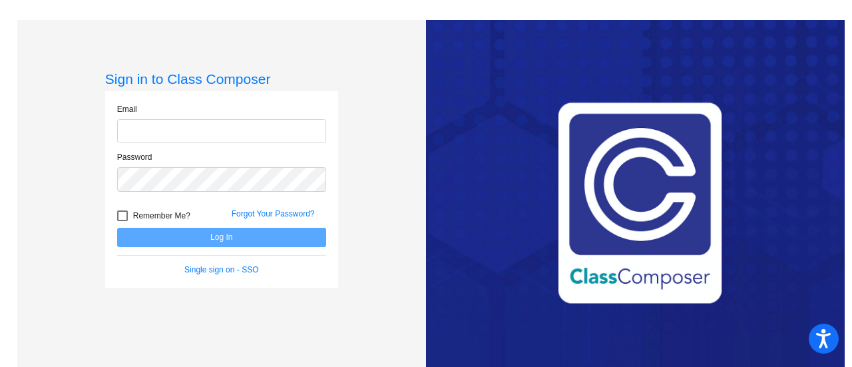 The height and width of the screenshot is (367, 852). What do you see at coordinates (127, 109) in the screenshot?
I see `label: Email` at bounding box center [127, 109].